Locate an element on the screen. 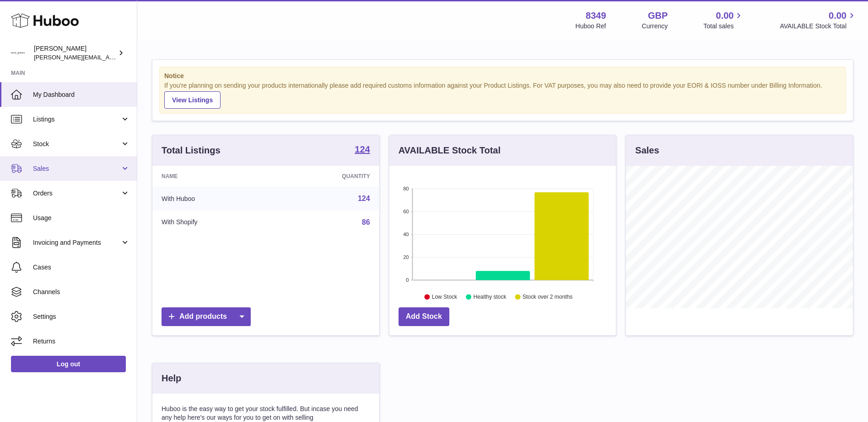  div: If you're planning on sending your products internationally please add required customs informati... is located at coordinates (502, 95).